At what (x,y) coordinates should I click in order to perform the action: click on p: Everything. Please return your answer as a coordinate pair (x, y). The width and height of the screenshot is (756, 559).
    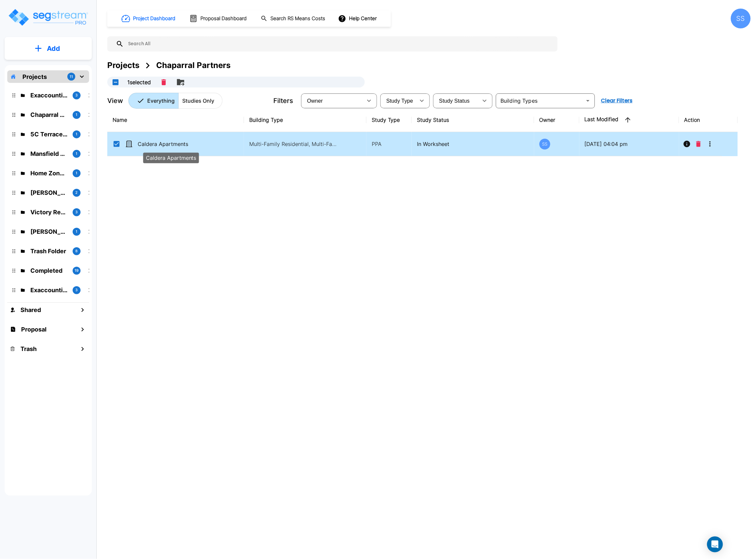
    Looking at the image, I should click on (161, 101).